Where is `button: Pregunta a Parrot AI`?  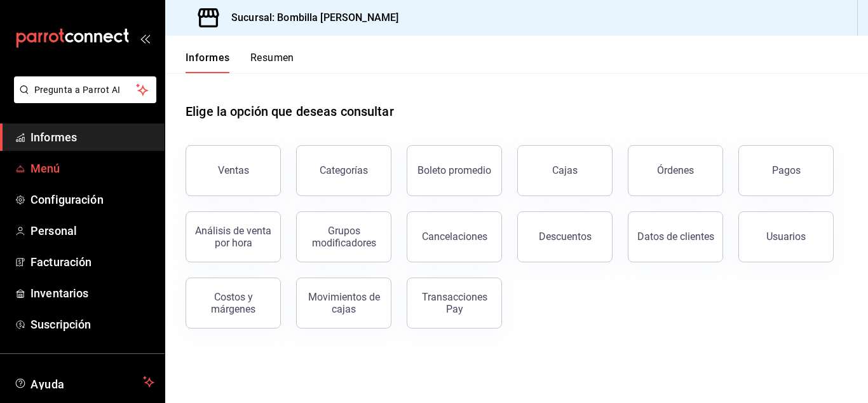
button: Pregunta a Parrot AI is located at coordinates (85, 90).